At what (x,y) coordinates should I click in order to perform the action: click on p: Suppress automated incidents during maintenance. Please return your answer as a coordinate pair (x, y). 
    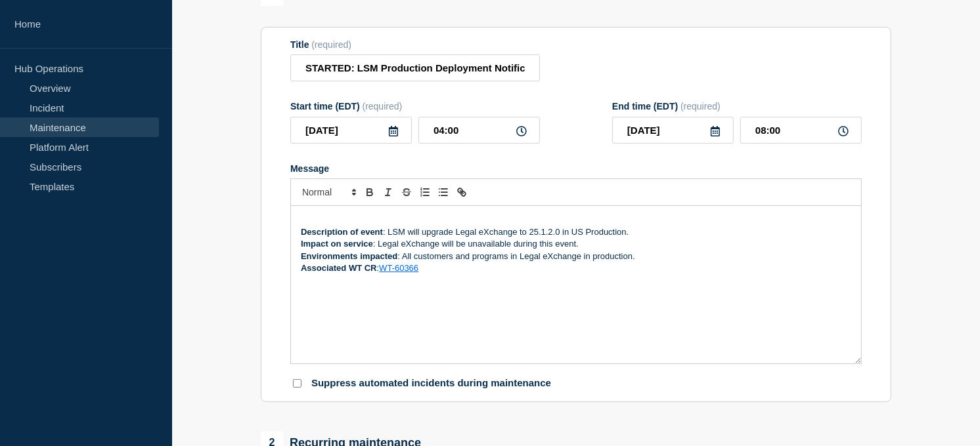
    Looking at the image, I should click on (431, 383).